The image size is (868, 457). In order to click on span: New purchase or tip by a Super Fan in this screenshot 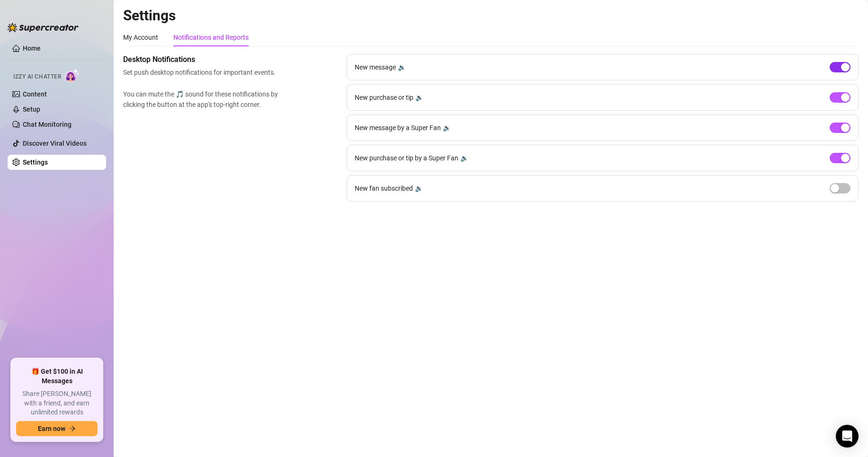, I will do `click(406, 158)`.